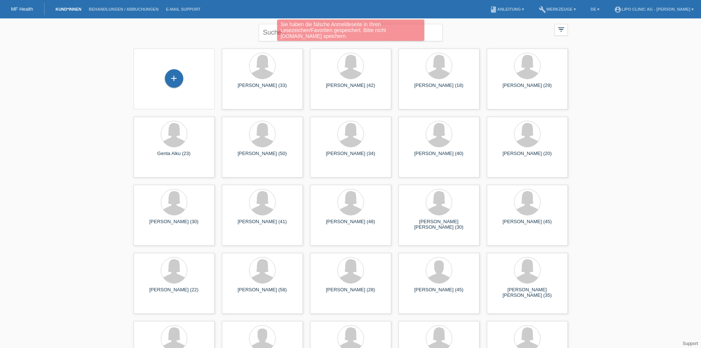  What do you see at coordinates (183, 9) in the screenshot?
I see `a: E-Mail Support` at bounding box center [183, 9].